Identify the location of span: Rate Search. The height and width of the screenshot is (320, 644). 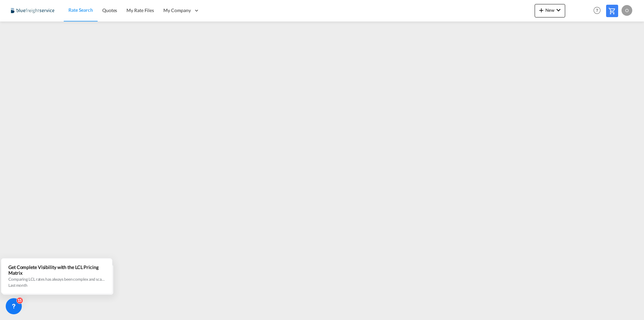
(80, 10).